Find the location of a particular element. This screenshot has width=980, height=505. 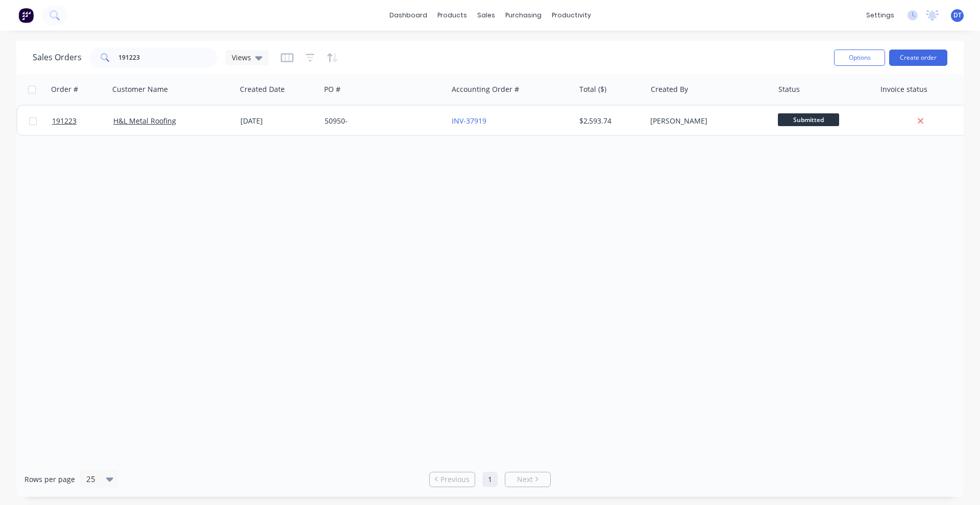

div: sales is located at coordinates (486, 15).